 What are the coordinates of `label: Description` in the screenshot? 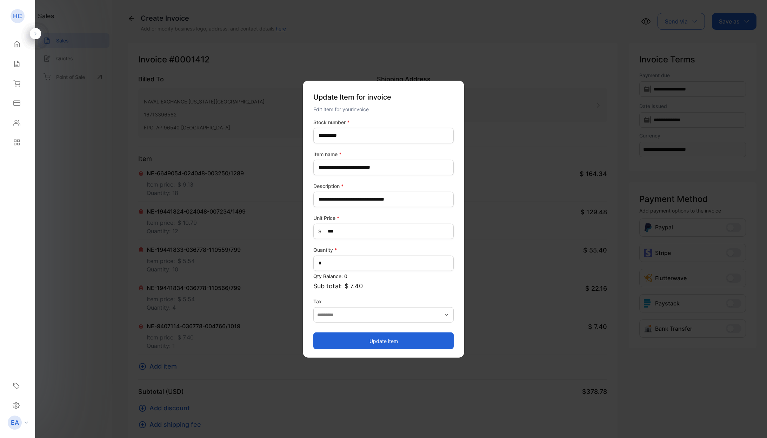 It's located at (383, 186).